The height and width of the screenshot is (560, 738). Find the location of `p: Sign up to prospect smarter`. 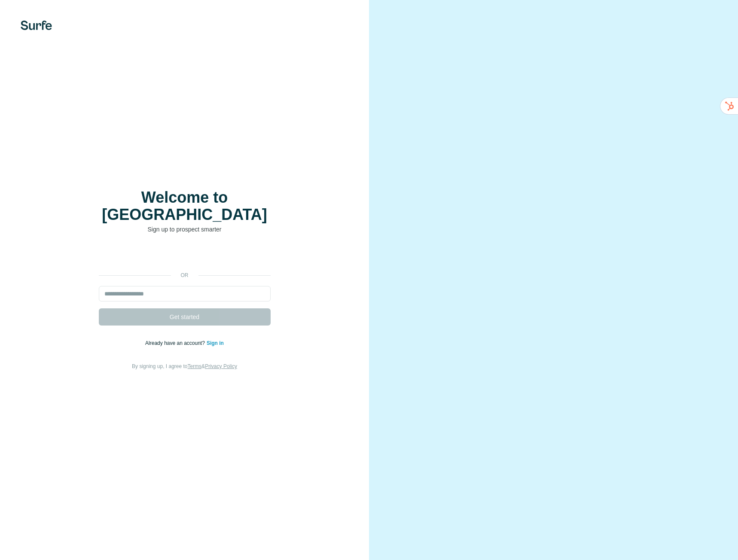

p: Sign up to prospect smarter is located at coordinates (185, 229).